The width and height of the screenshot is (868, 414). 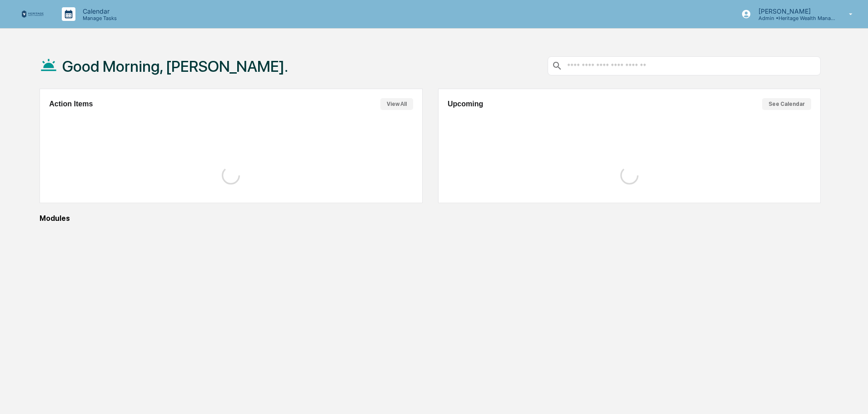 I want to click on p: Calendar, so click(x=98, y=11).